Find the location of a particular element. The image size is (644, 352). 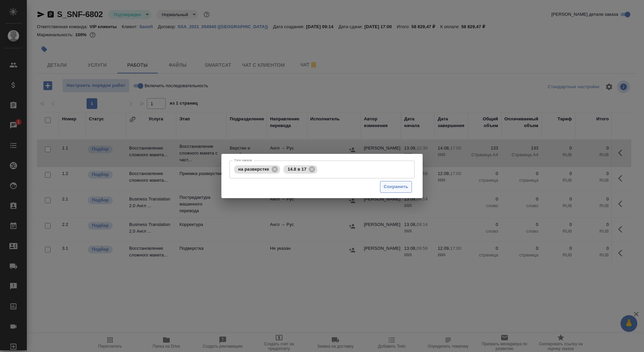

span: Сохранить is located at coordinates (396, 187).